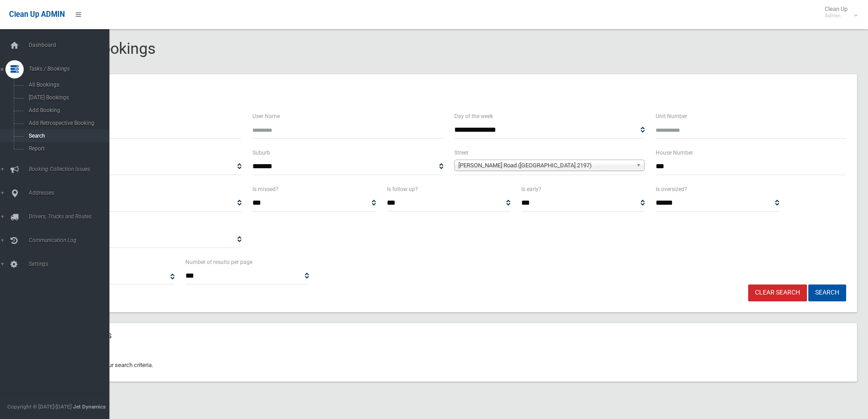  I want to click on span: Clean Up, so click(839, 12).